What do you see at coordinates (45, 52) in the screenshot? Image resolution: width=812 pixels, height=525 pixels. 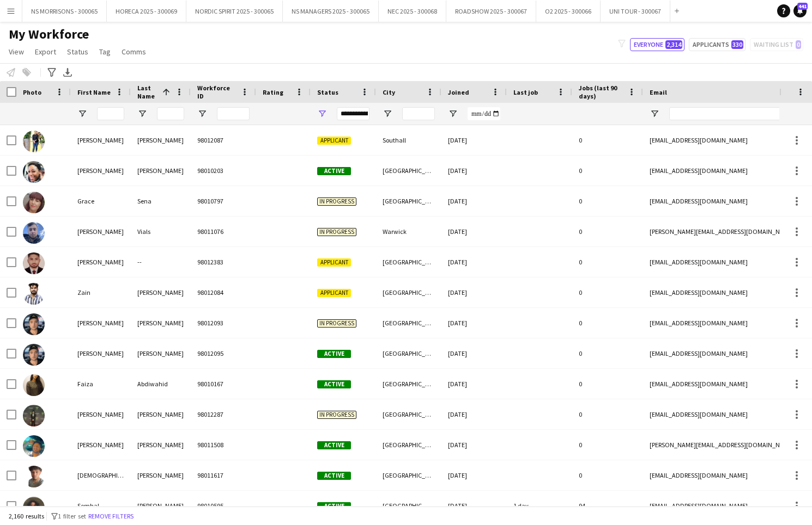 I see `a: Export` at bounding box center [45, 52].